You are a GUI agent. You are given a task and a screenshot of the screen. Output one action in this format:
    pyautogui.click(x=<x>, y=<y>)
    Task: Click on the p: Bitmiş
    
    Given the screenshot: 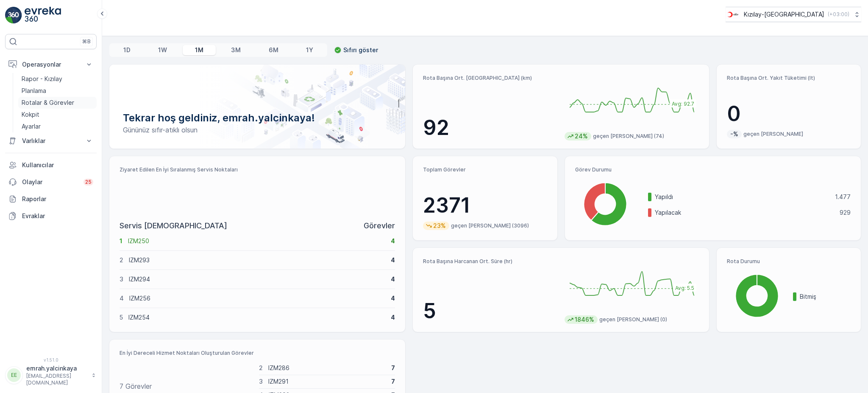 What is the action you would take?
    pyautogui.click(x=826, y=296)
    